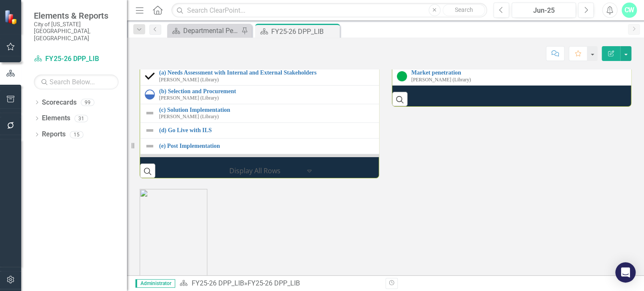  I want to click on div: Open Intercom Messenger, so click(626, 273).